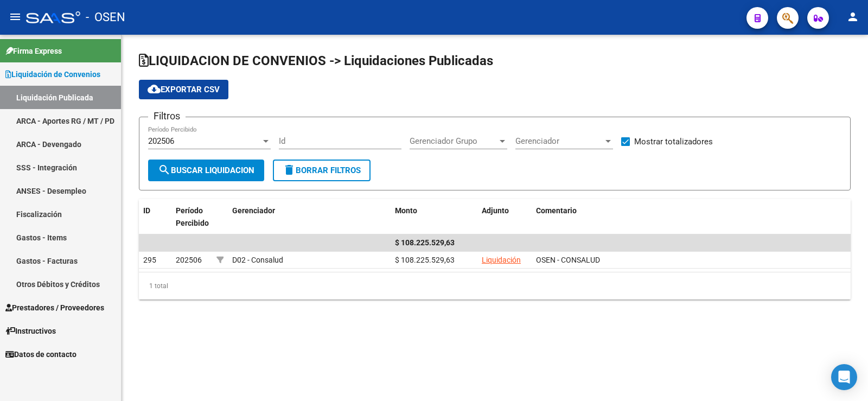  What do you see at coordinates (496, 211) in the screenshot?
I see `span: Adjunto` at bounding box center [496, 211].